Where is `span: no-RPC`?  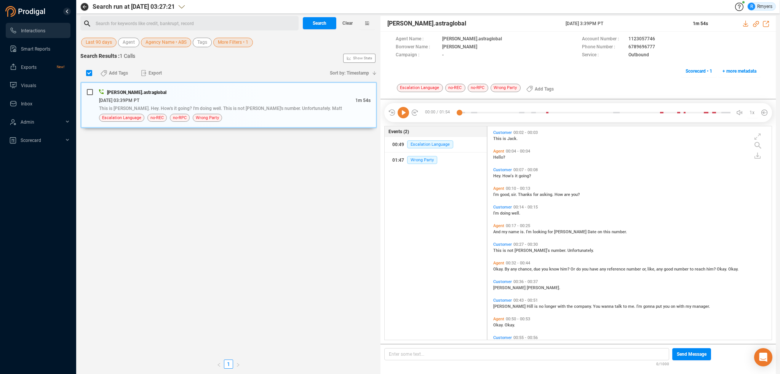
span: no-RPC is located at coordinates (478, 88).